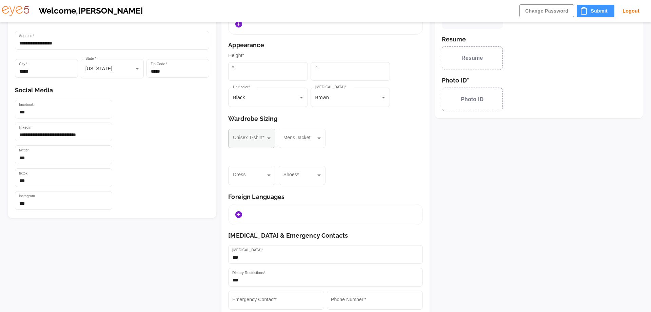 Image resolution: width=651 pixels, height=312 pixels. Describe the element at coordinates (325, 197) in the screenshot. I see `h6: Foreign Languages` at that location.